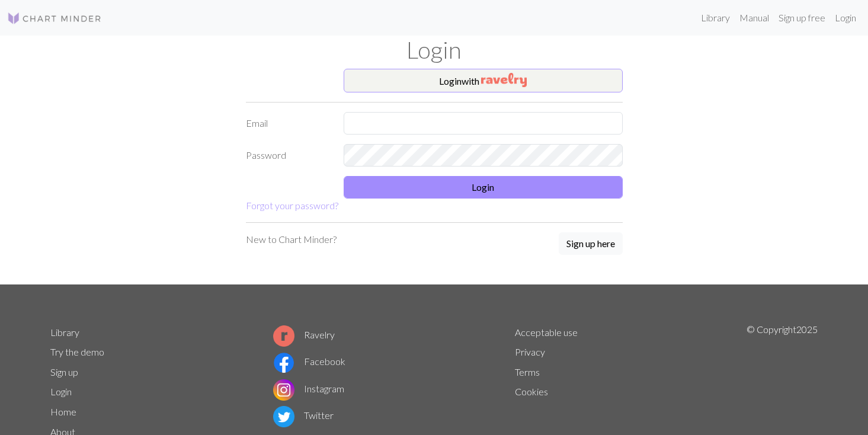 This screenshot has height=435, width=868. What do you see at coordinates (64, 411) in the screenshot?
I see `a: Home` at bounding box center [64, 411].